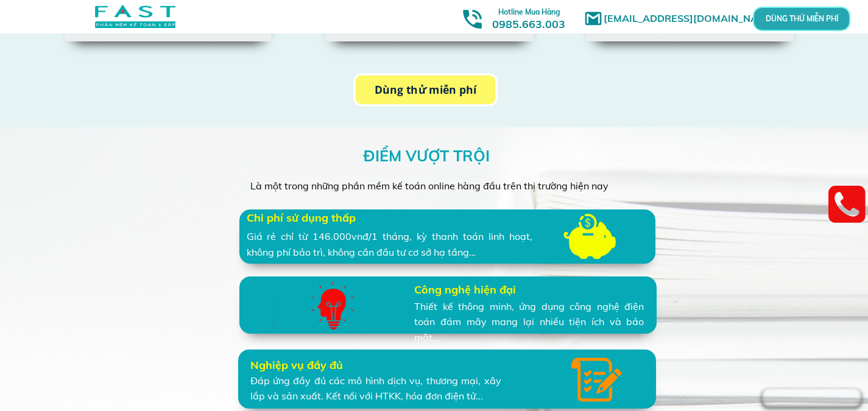 The height and width of the screenshot is (411, 868). I want to click on h3: Chi phí sử dụng thấp, so click(303, 218).